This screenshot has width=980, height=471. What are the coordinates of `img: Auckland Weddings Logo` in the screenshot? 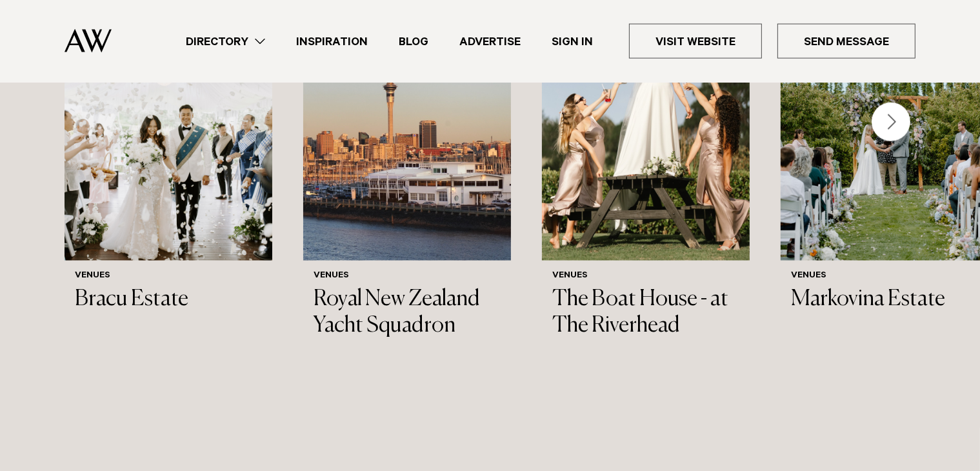 It's located at (88, 40).